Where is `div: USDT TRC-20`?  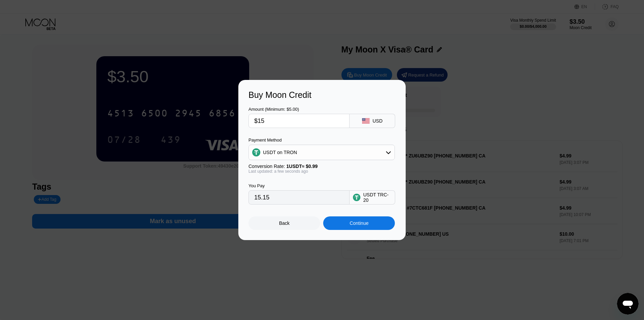
div: USDT TRC-20 is located at coordinates (377, 197).